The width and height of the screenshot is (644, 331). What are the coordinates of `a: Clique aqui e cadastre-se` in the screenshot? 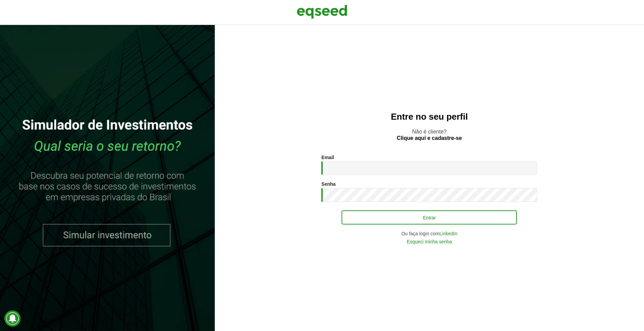 It's located at (429, 138).